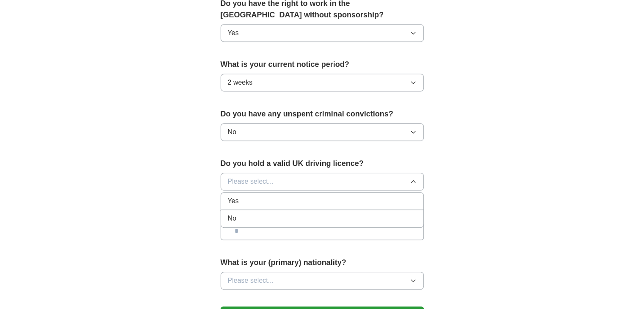 The width and height of the screenshot is (644, 309). Describe the element at coordinates (322, 64) in the screenshot. I see `label: What is your current notice period?` at that location.